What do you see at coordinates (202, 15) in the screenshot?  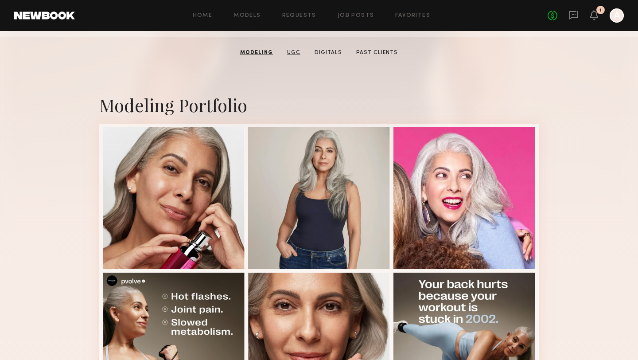 I see `a: Home` at bounding box center [202, 15].